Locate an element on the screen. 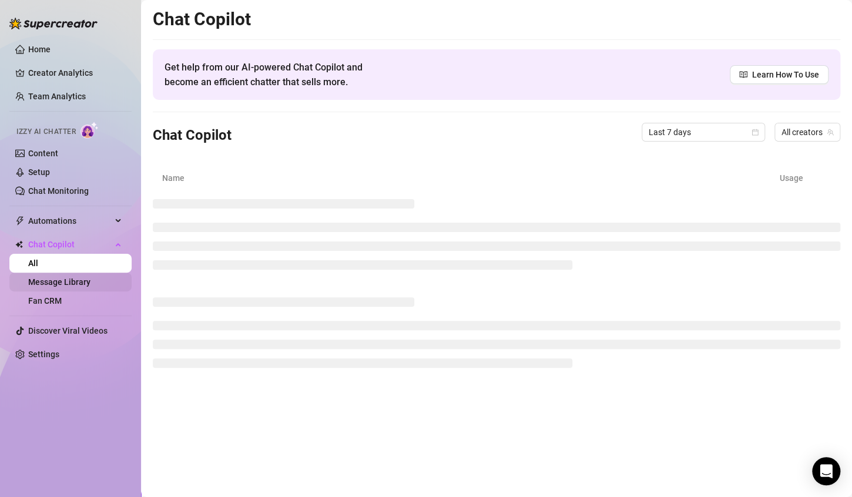  div: Open Intercom Messenger is located at coordinates (826, 471).